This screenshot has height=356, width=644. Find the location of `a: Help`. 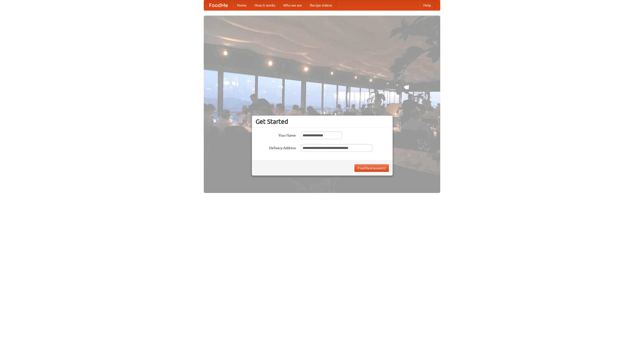

a: Help is located at coordinates (427, 5).